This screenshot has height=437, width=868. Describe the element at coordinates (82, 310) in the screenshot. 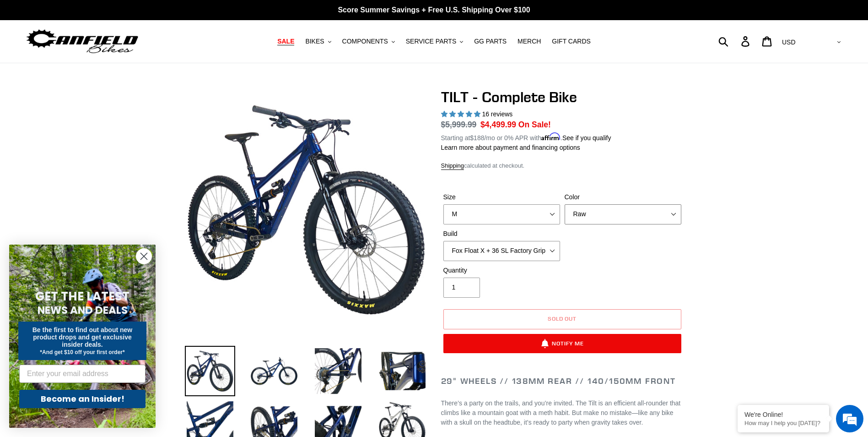

I see `span: NEWS AND DEALS` at that location.